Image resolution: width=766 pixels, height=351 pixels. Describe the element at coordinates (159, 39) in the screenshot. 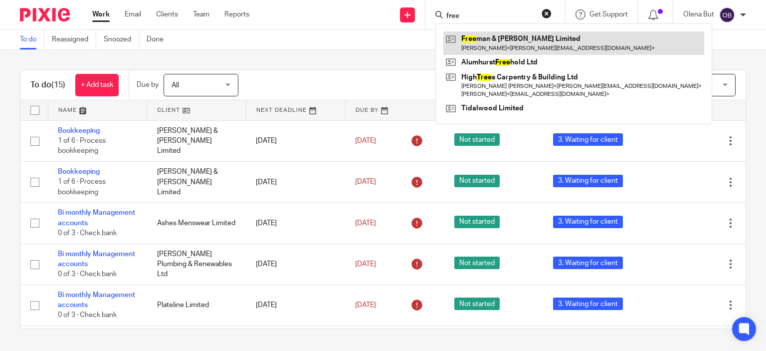

I see `a: Done` at that location.